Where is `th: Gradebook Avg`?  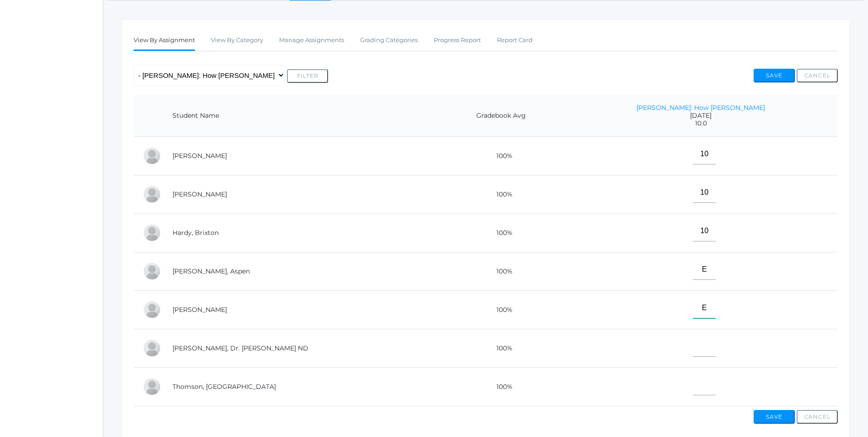
th: Gradebook Avg is located at coordinates (501, 116).